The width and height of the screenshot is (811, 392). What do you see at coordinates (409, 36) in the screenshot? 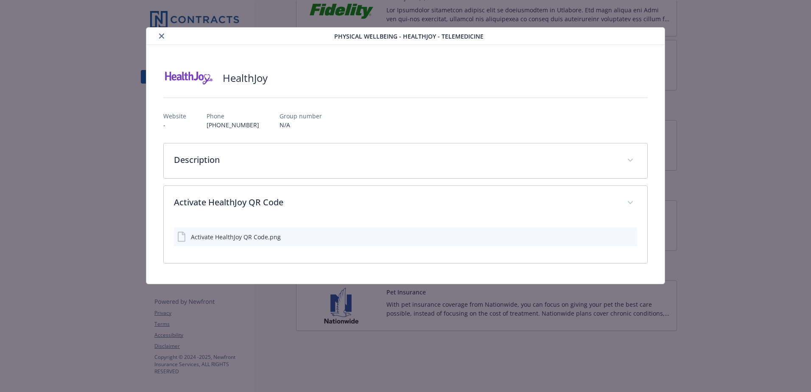
I see `span: Physical Wellbeing - HealthJoy - TeleMedicine` at bounding box center [409, 36].